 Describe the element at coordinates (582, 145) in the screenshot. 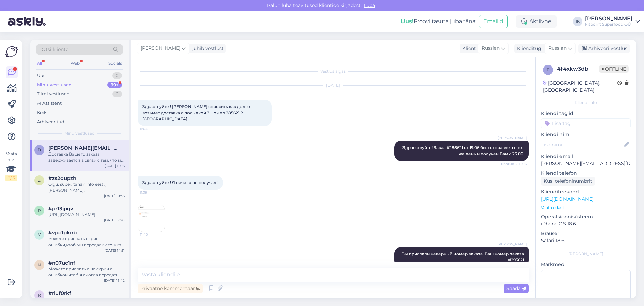

I see `input: Lisa nimi` at that location.